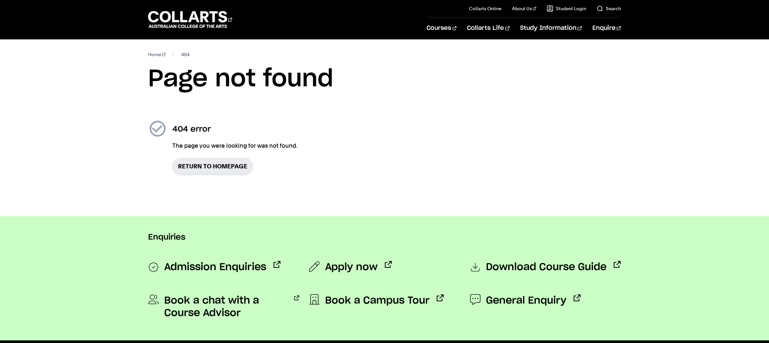 The height and width of the screenshot is (343, 769). What do you see at coordinates (376, 301) in the screenshot?
I see `a: Book a Campus Tour` at bounding box center [376, 301].